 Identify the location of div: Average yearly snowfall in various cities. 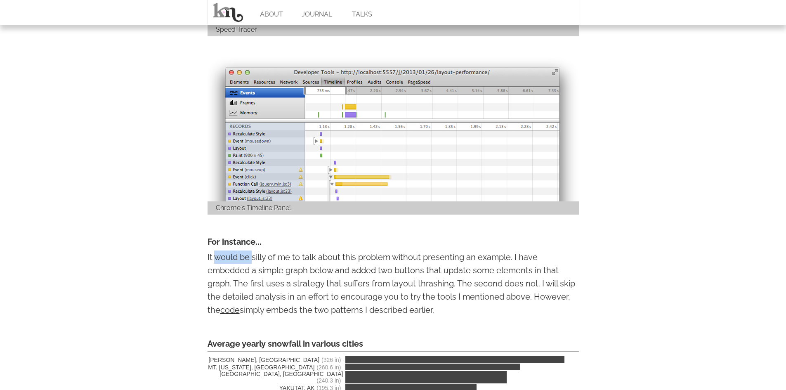
(393, 344).